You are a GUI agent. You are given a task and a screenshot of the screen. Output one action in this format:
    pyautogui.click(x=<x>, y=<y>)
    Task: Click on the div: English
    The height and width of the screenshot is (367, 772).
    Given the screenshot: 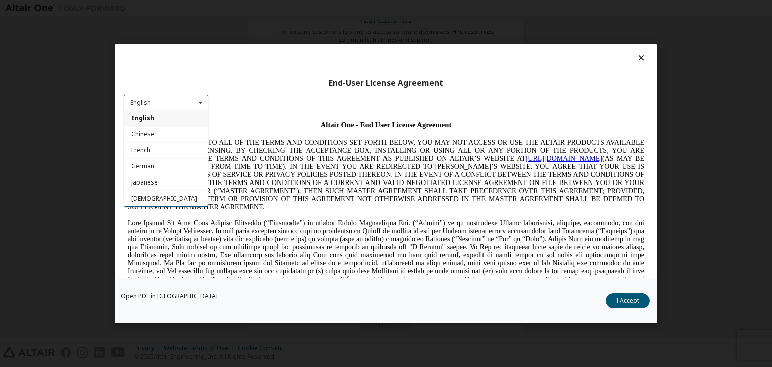 What is the action you would take?
    pyautogui.click(x=140, y=103)
    